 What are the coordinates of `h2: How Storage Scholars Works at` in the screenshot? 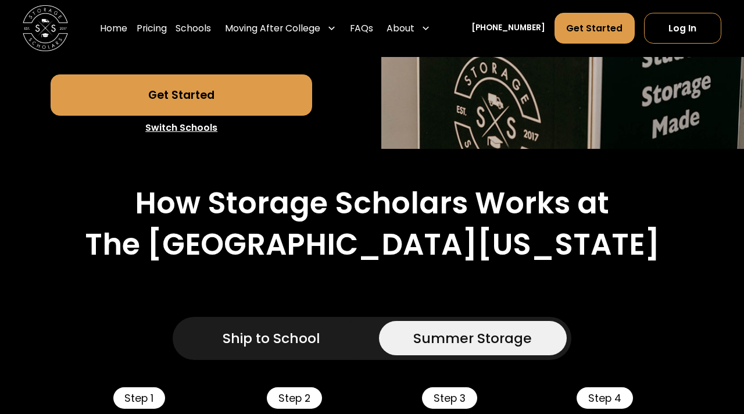 It's located at (372, 203).